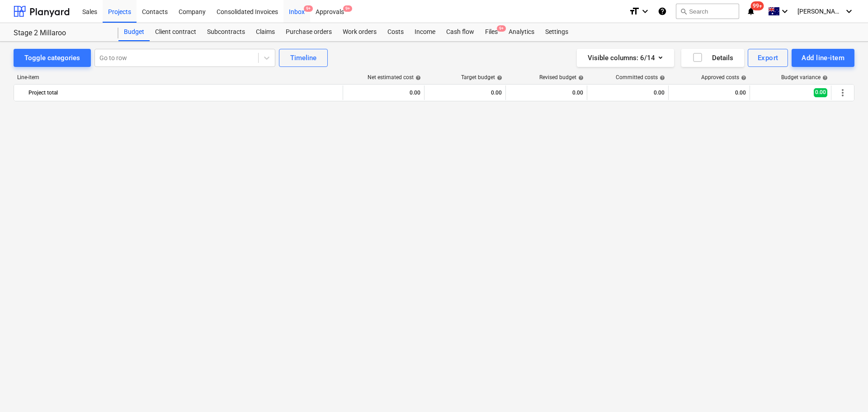 This screenshot has height=412, width=868. I want to click on div: Line-item, so click(178, 77).